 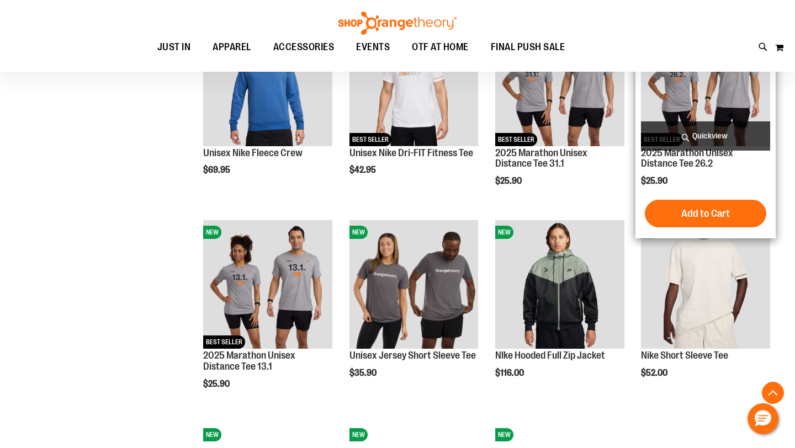 What do you see at coordinates (304, 47) in the screenshot?
I see `a: ACCESSORIES` at bounding box center [304, 47].